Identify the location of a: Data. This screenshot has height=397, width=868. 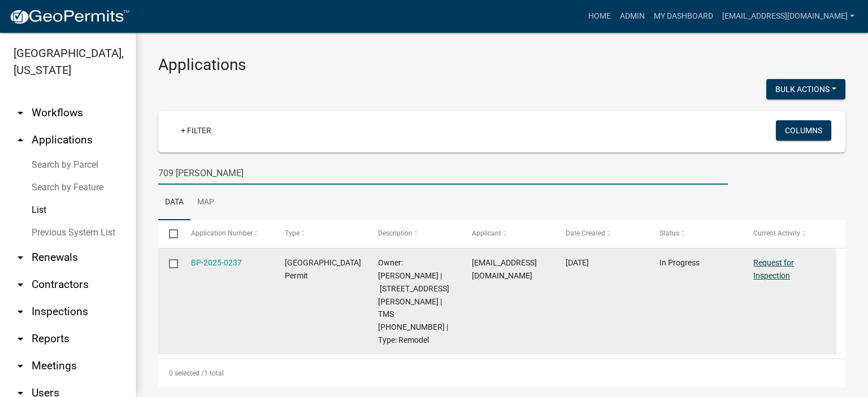
(174, 203).